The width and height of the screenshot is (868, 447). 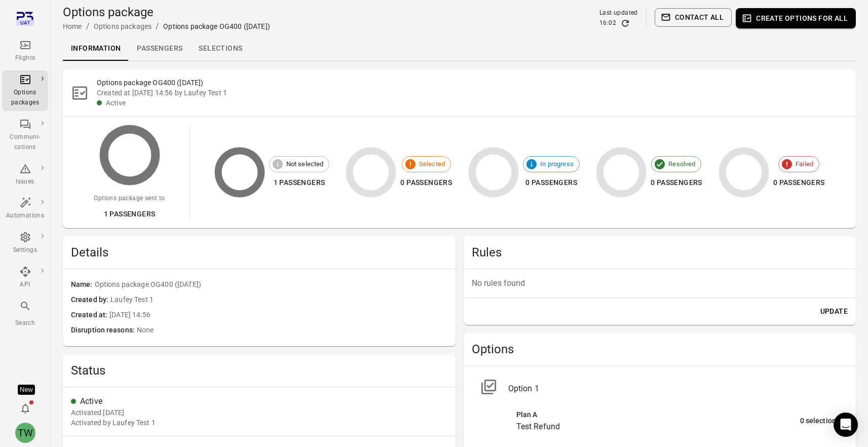 What do you see at coordinates (796, 18) in the screenshot?
I see `button: Create options for all` at bounding box center [796, 18].